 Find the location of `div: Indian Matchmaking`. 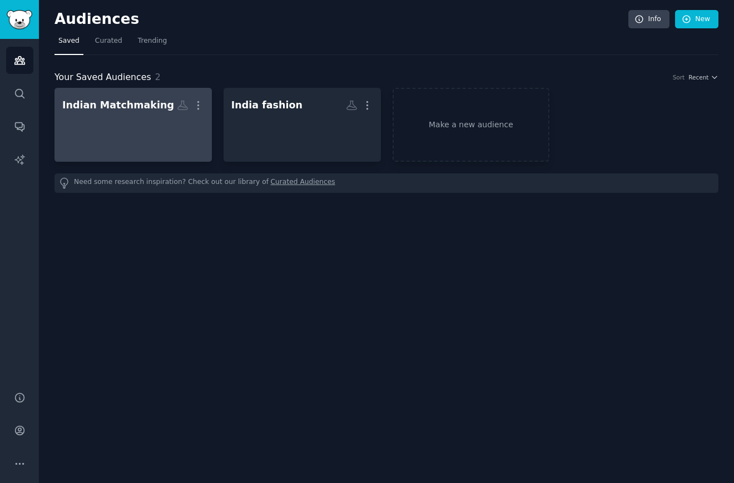

div: Indian Matchmaking is located at coordinates (118, 105).